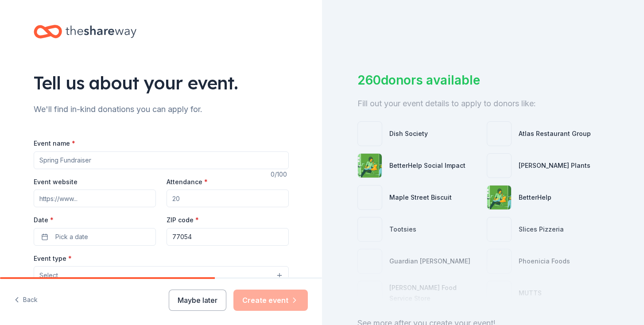 This screenshot has width=644, height=325. I want to click on span: Select, so click(49, 275).